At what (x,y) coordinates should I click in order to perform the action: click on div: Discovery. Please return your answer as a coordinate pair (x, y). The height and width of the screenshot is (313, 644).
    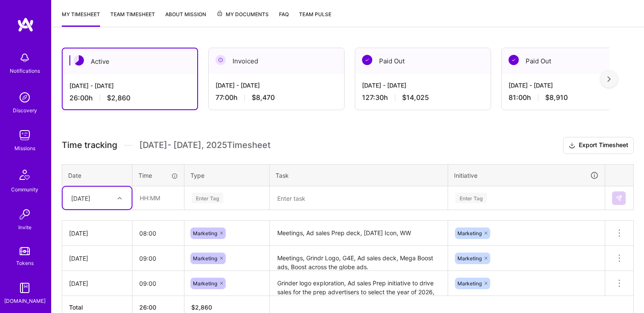
    Looking at the image, I should click on (25, 110).